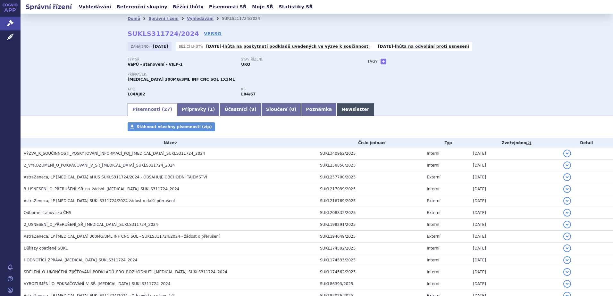 Image resolution: width=613 pixels, height=296 pixels. Describe the element at coordinates (319, 110) in the screenshot. I see `a: Poznámka` at that location.